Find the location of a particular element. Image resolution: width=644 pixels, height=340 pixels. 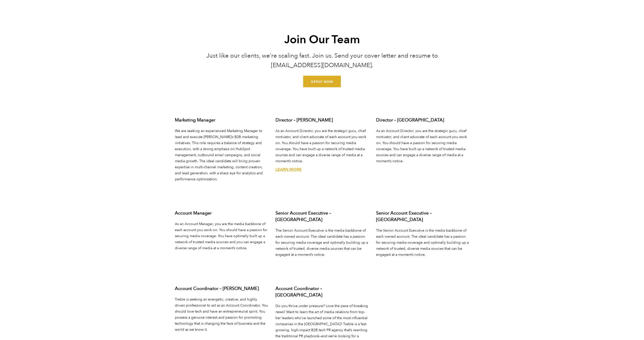

a: Email us at jointheteam@treblepr.com is located at coordinates (322, 82).